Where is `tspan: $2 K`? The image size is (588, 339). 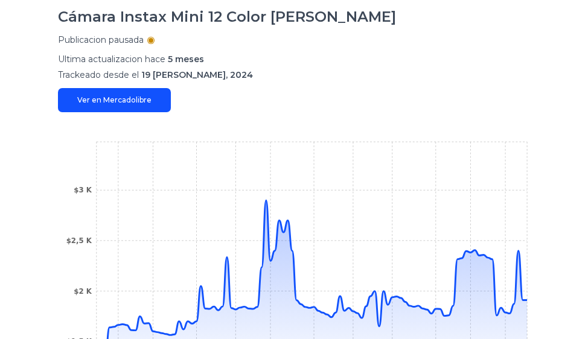 tspan: $2 K is located at coordinates (83, 291).